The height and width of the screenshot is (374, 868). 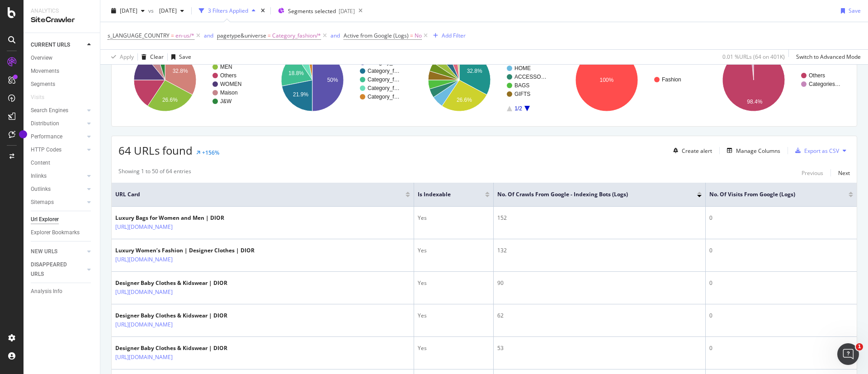 I want to click on div: NEW URLS, so click(x=44, y=251).